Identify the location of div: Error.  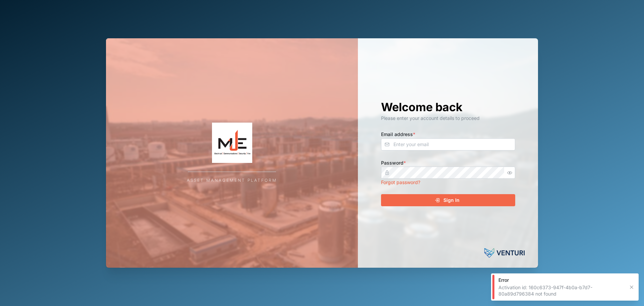
(561, 280).